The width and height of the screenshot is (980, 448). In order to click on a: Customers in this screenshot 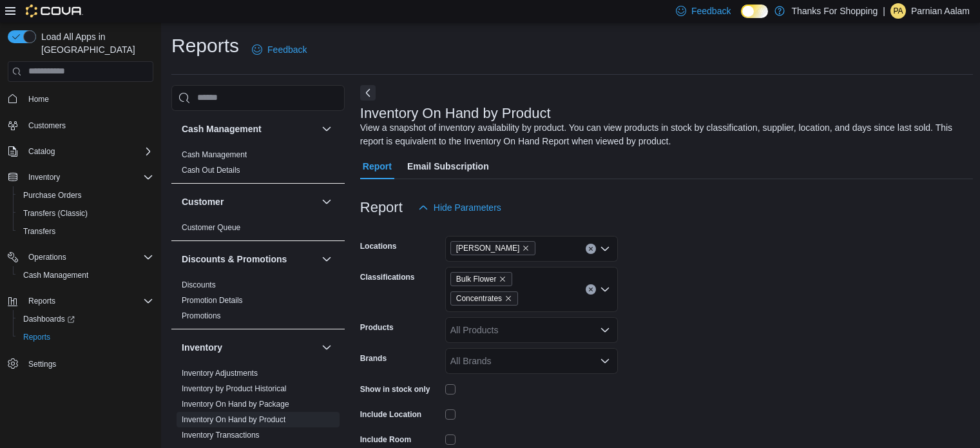, I will do `click(47, 126)`.